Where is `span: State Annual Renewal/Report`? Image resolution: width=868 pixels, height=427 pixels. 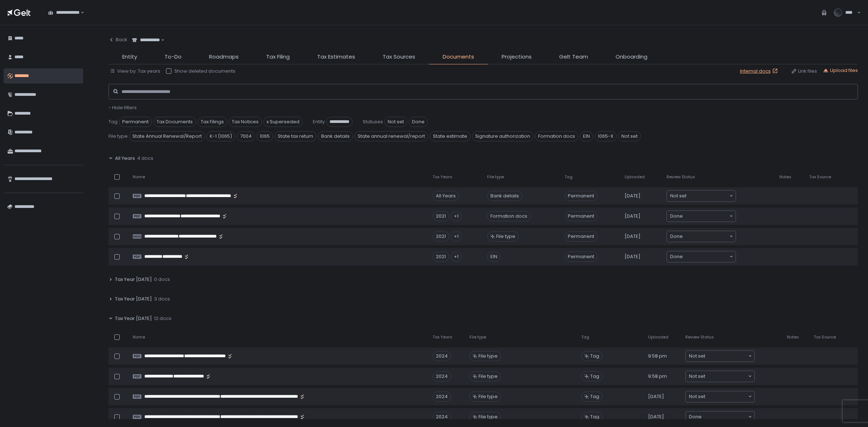 span: State Annual Renewal/Report is located at coordinates (167, 136).